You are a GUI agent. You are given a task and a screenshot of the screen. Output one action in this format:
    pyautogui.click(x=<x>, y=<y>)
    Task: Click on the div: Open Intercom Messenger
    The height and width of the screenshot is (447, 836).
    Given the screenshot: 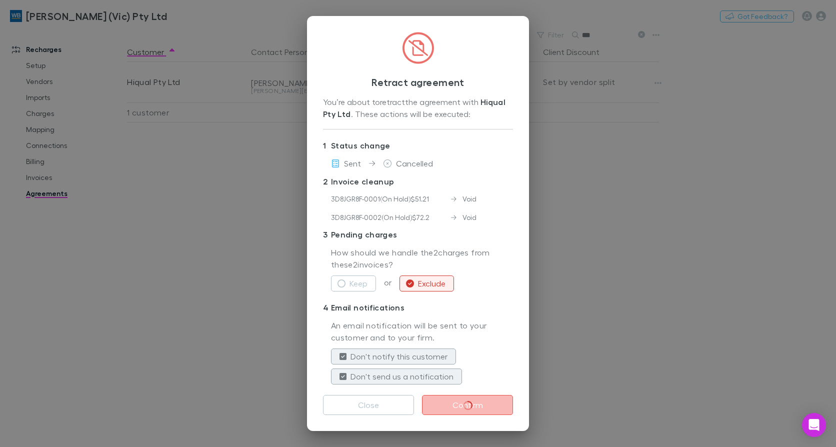 What is the action you would take?
    pyautogui.click(x=814, y=425)
    